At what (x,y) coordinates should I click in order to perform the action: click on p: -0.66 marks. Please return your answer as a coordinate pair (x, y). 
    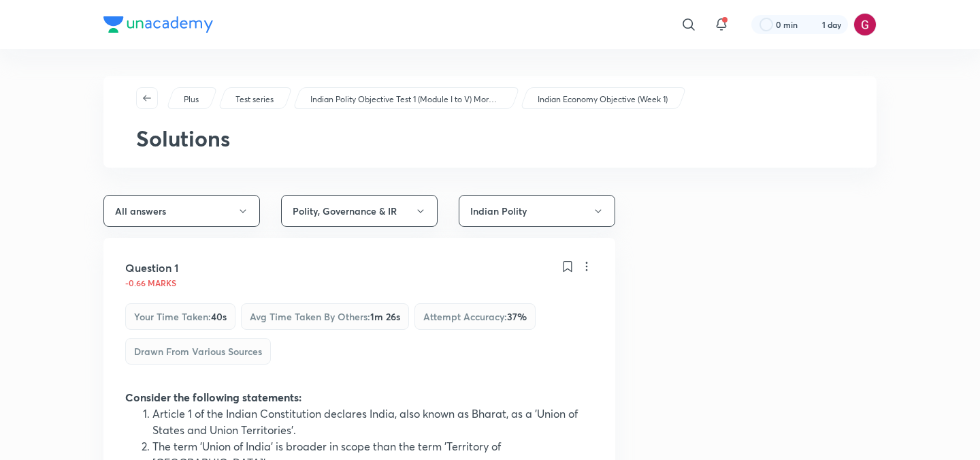
    Looking at the image, I should click on (150, 283).